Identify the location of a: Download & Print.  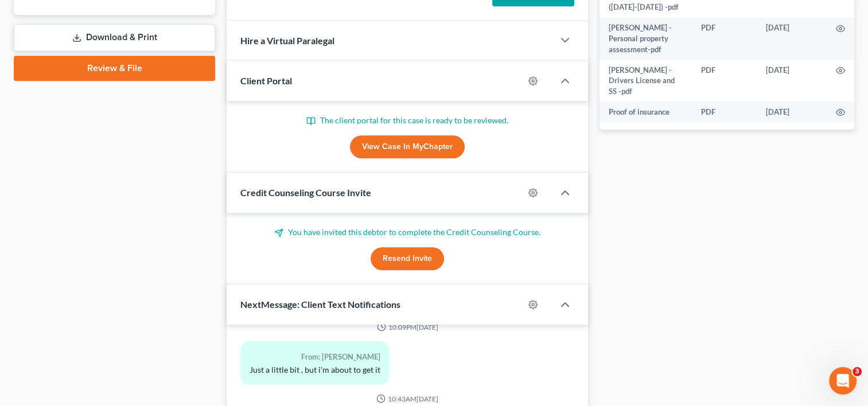
(114, 37).